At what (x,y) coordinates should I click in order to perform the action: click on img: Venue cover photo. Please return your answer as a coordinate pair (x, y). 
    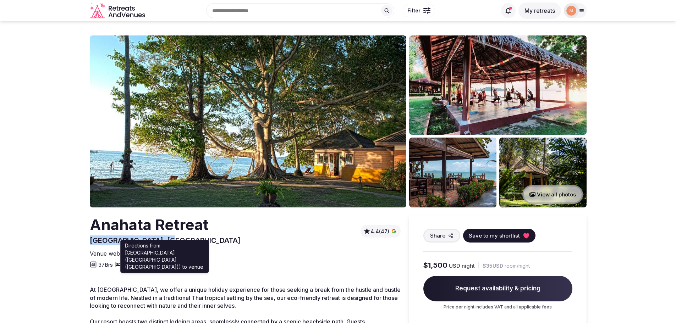
    Looking at the image, I should click on (248, 121).